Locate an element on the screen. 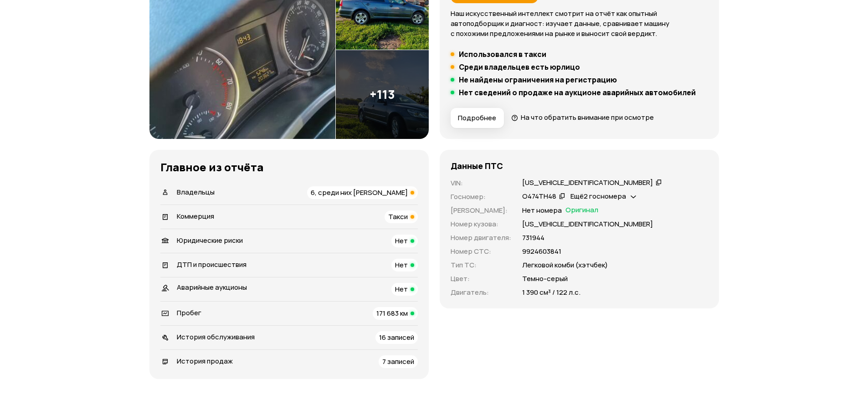 The width and height of the screenshot is (868, 415). p: Наш искусственный интеллект смотрит на отчёт как опытный автоподборщик и диагност: изучает данные... is located at coordinates (579, 24).